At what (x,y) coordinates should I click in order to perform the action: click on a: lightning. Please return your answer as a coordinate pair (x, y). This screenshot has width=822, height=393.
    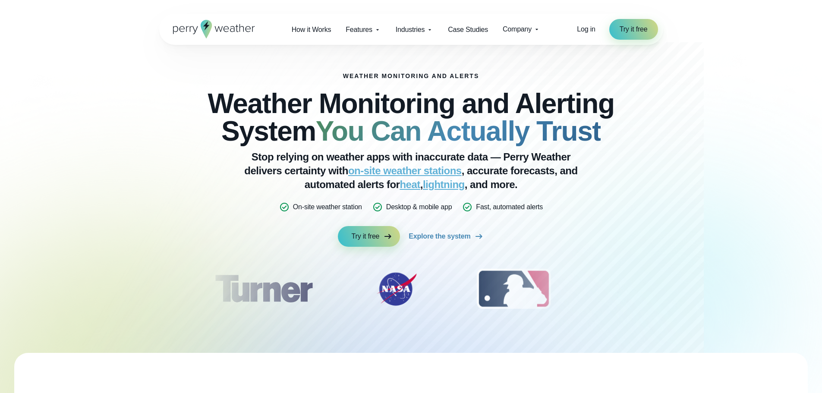
    Looking at the image, I should click on (444, 184).